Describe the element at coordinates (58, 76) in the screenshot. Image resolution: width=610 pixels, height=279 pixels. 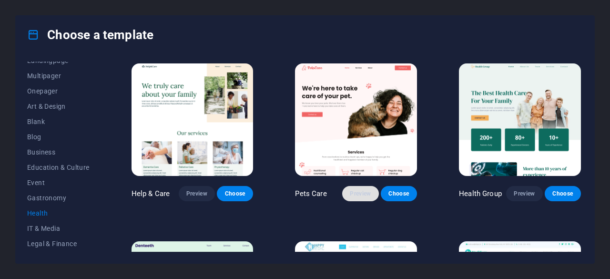
I see `button: Multipager` at that location.